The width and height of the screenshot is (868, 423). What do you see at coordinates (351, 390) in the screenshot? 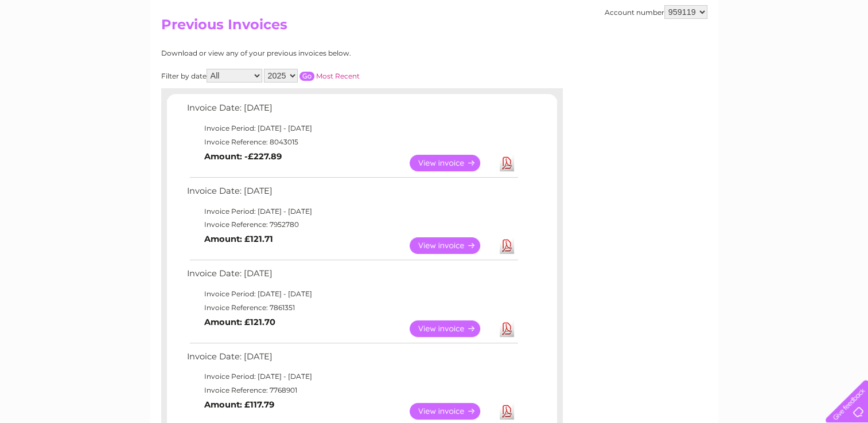
I see `td: Invoice Reference: 7768901` at bounding box center [351, 390].